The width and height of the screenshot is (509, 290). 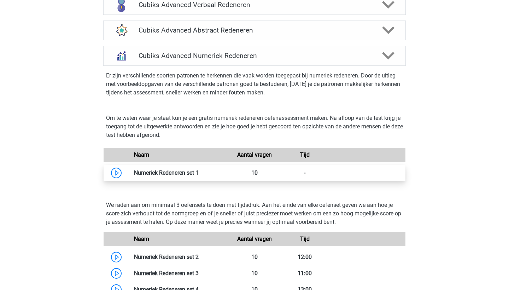 What do you see at coordinates (254, 30) in the screenshot?
I see `h4: Cubiks Advanced Abstract Redeneren` at bounding box center [254, 30].